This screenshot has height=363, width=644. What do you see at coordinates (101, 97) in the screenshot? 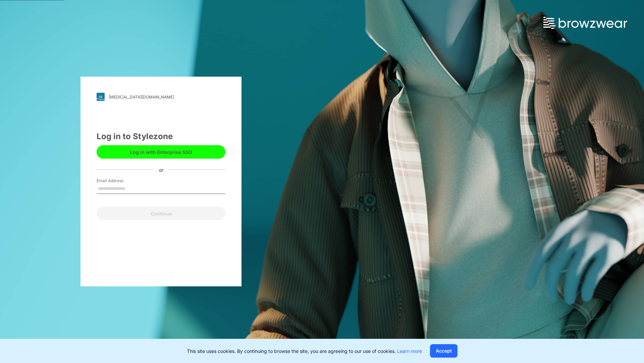
I see `img: svg+xml;base64,PHN2ZyB3aWR0aD0iMjgiIGhlaWdodD0iMjgiIHZpZXdCb3g9IjAgMCAyOCAyOCIgZmlsbD0ibm9uZSIgeG...` at bounding box center [101, 97].